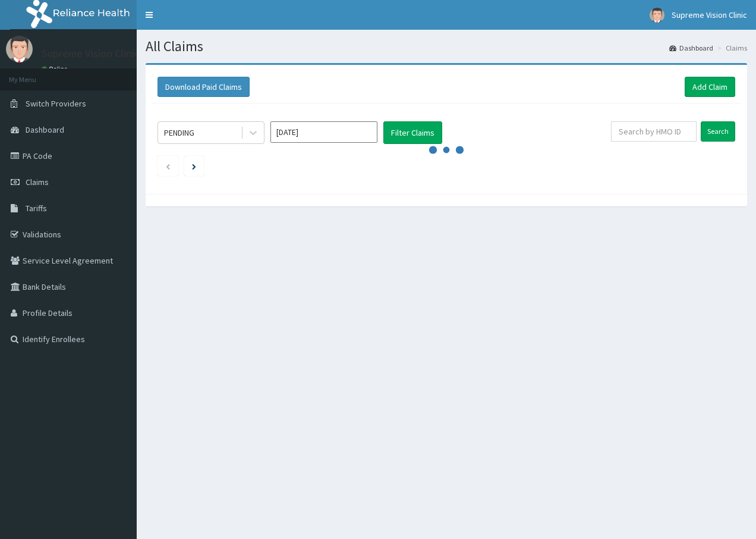 This screenshot has height=539, width=756. I want to click on h1: All Claims, so click(447, 46).